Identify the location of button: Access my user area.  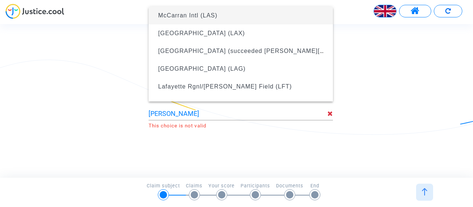
(415, 11).